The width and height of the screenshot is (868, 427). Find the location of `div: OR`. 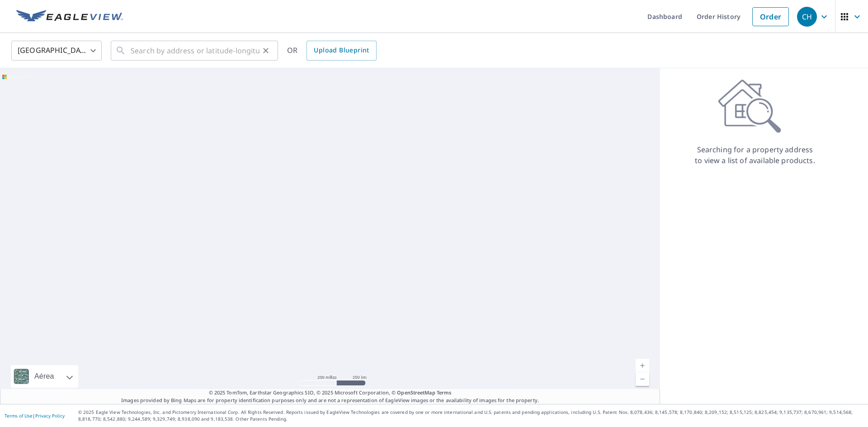

div: OR is located at coordinates (332, 51).